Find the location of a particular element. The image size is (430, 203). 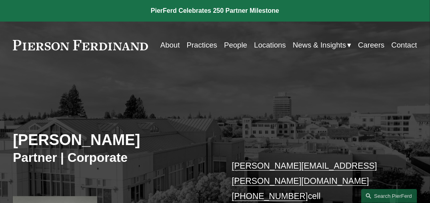

a: Careers is located at coordinates (371, 45).